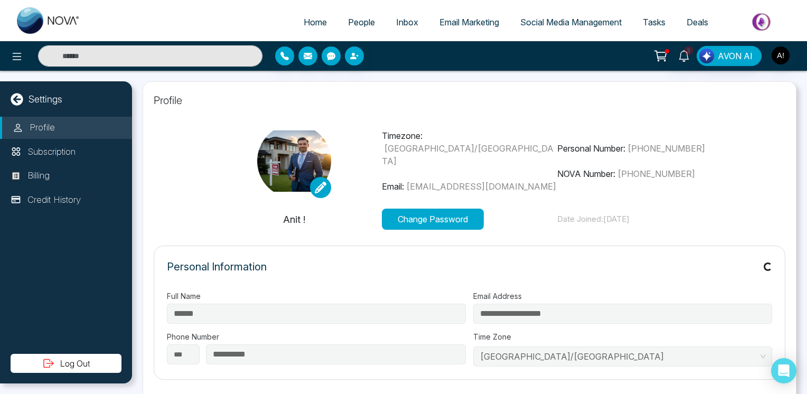 The width and height of the screenshot is (807, 394). Describe the element at coordinates (407, 22) in the screenshot. I see `a: Inbox` at that location.